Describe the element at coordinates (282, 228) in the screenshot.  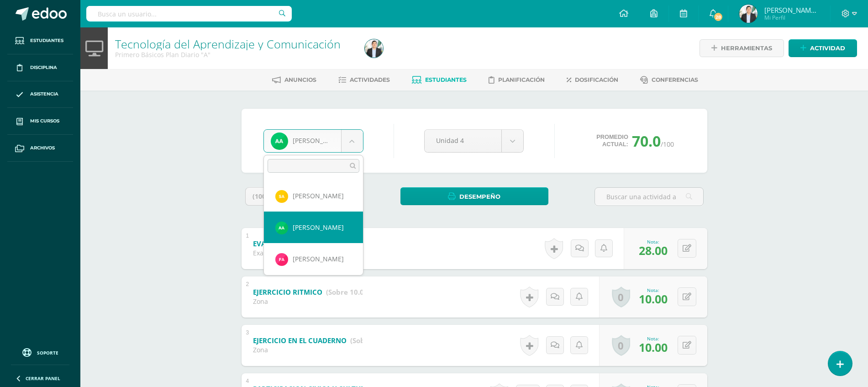
I see `img: 7ac7bb97263b3193dd581aa0e133762f.png` at that location.